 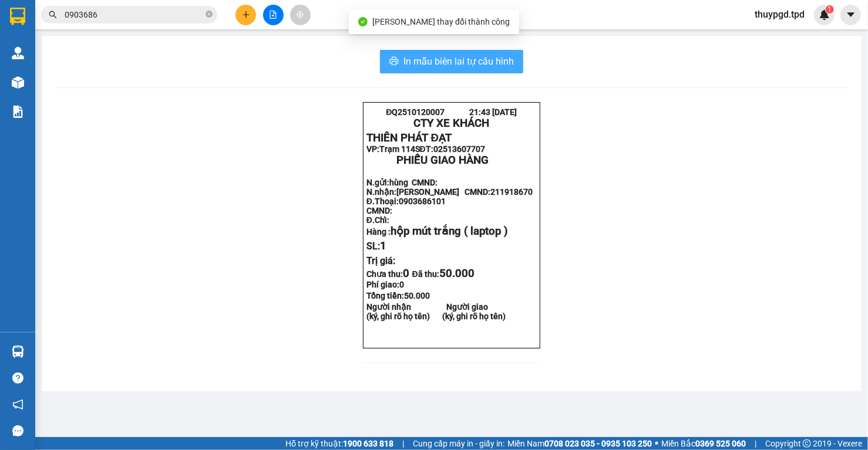 I want to click on span: plus, so click(x=246, y=15).